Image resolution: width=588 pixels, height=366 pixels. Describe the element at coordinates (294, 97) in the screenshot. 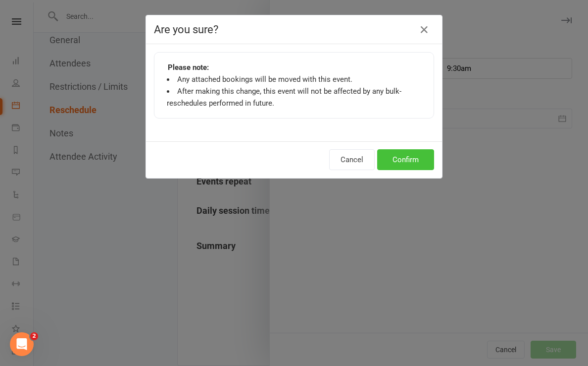

I see `li: After making this change, this event will not be affected by any bulk-reschedules performed in fu...` at that location.